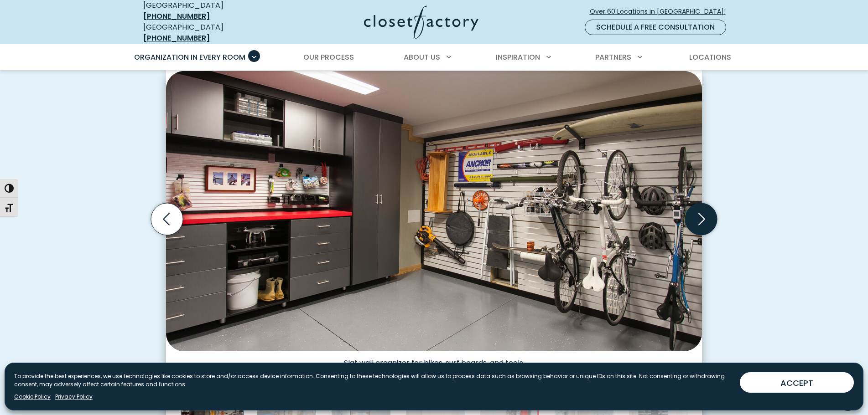 Image resolution: width=868 pixels, height=415 pixels. Describe the element at coordinates (710, 57) in the screenshot. I see `span: Locations` at that location.